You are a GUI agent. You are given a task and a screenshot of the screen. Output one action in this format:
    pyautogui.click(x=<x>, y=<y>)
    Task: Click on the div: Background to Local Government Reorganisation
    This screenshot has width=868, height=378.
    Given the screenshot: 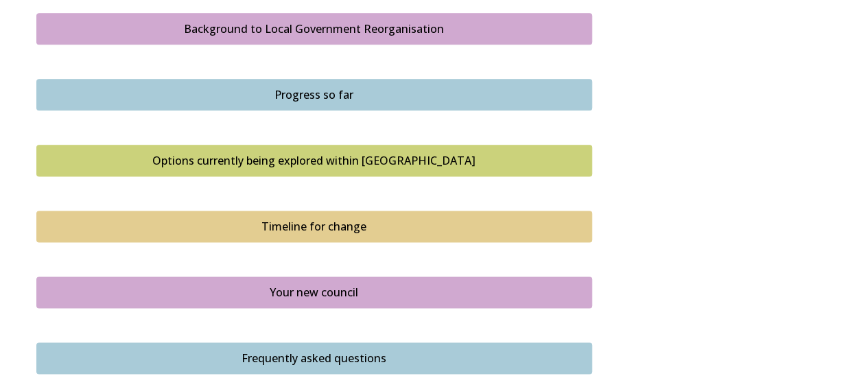 What is the action you would take?
    pyautogui.click(x=314, y=29)
    